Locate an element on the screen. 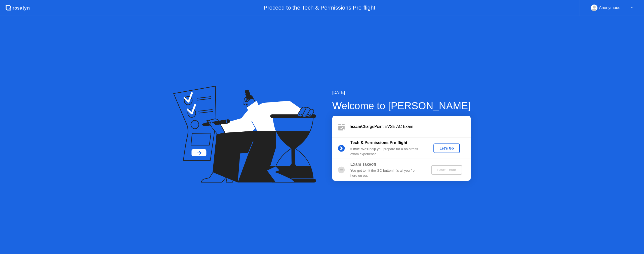 The height and width of the screenshot is (254, 644). div: ChargePoint EVSE AC Exam is located at coordinates (411, 127).